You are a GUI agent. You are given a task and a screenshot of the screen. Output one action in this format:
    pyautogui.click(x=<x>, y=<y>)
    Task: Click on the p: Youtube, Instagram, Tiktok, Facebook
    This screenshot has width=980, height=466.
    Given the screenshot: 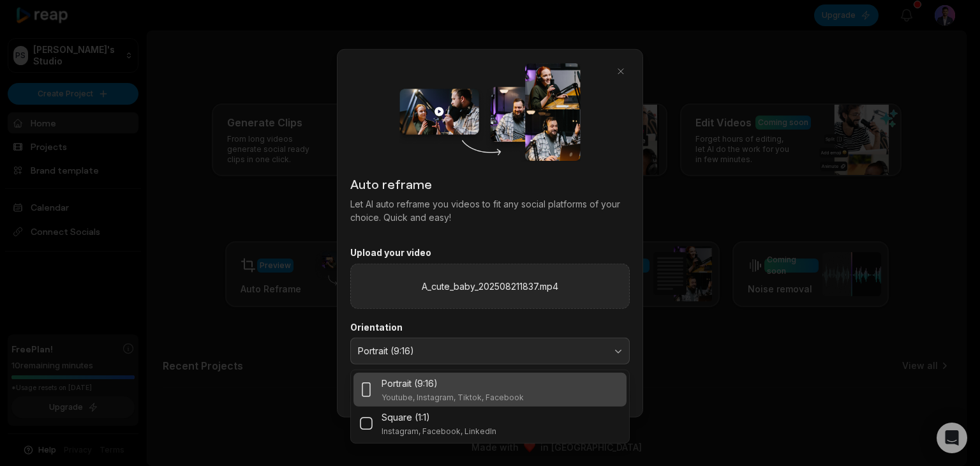 What is the action you would take?
    pyautogui.click(x=452, y=397)
    